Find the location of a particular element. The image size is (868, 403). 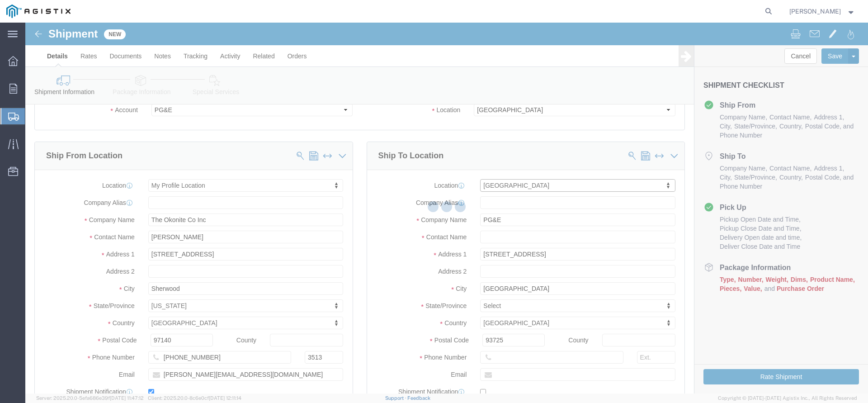

span: Server: 2025.20.0-5efa686e39f is located at coordinates (90, 398).